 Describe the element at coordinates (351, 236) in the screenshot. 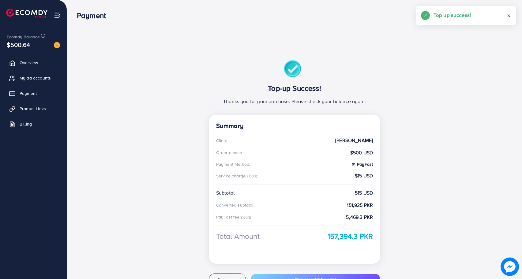

I see `strong: 157,394.3 PKR` at that location.